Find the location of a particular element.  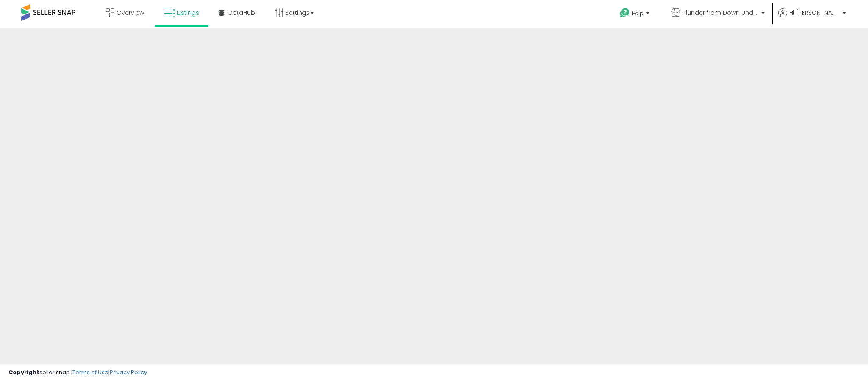

a: Terms of Use is located at coordinates (90, 372).